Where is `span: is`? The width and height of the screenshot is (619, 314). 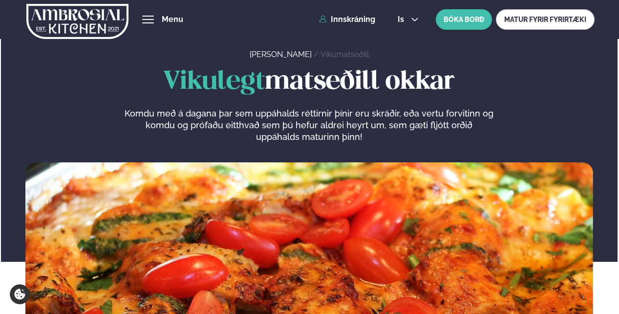
span: is is located at coordinates (402, 20).